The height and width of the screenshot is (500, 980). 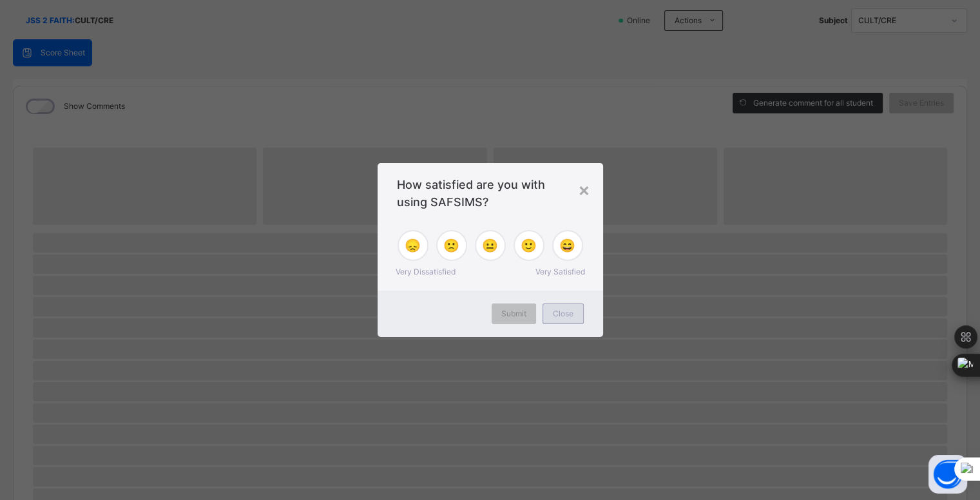 What do you see at coordinates (560, 272) in the screenshot?
I see `span: Very Satisfied` at bounding box center [560, 272].